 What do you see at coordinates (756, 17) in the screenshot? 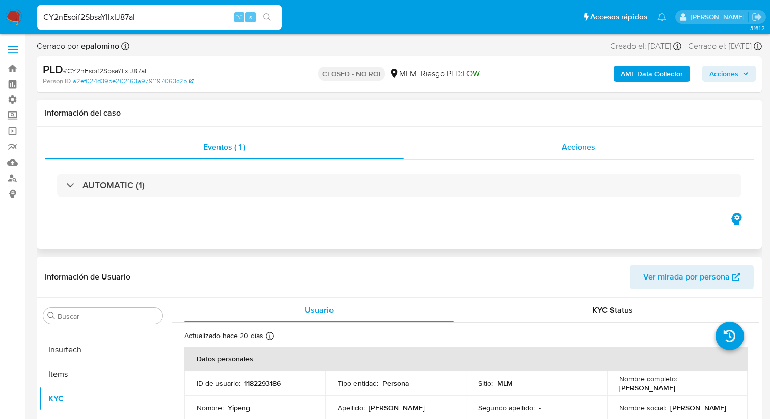
I see `a: Salir` at bounding box center [756, 17].